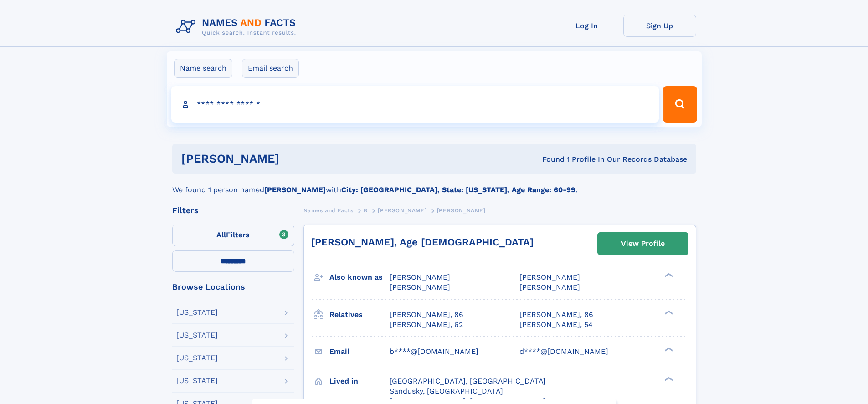 The width and height of the screenshot is (868, 404). What do you see at coordinates (329, 210) in the screenshot?
I see `a: Names and Facts` at bounding box center [329, 210].